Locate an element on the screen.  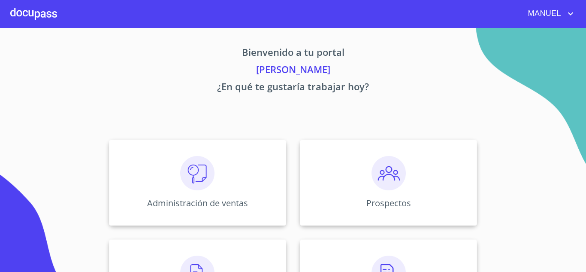
p: Prospectos is located at coordinates (389, 203).